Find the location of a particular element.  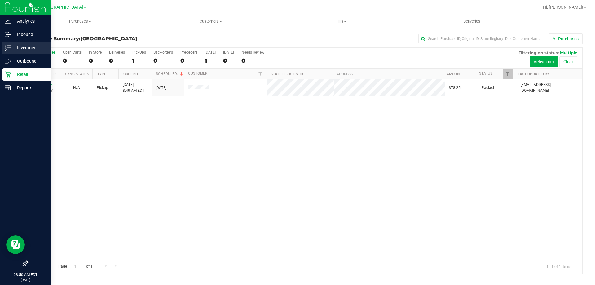

button: N/A is located at coordinates (77, 88).